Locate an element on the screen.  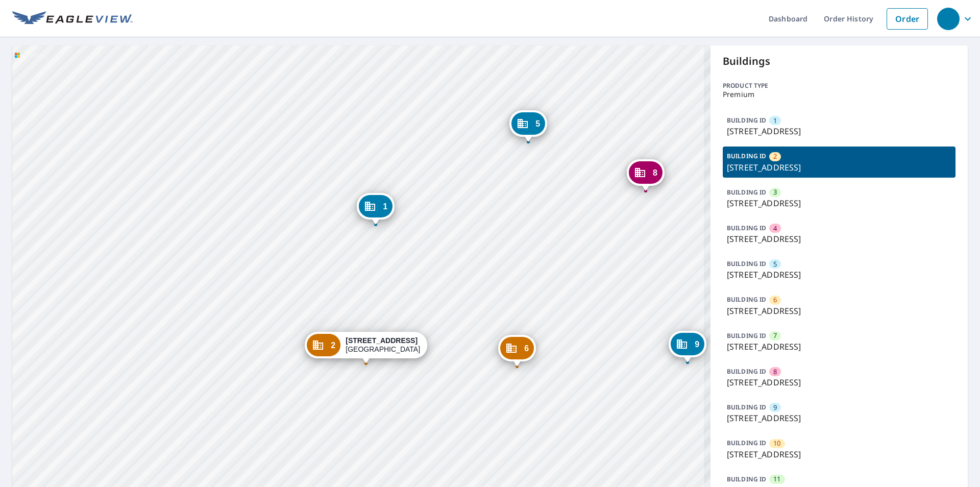
div: Dropped pin, building 1, Commercial property, 5605 Forest Haven Cir Tampa, FL 33615 is located at coordinates (376, 209).